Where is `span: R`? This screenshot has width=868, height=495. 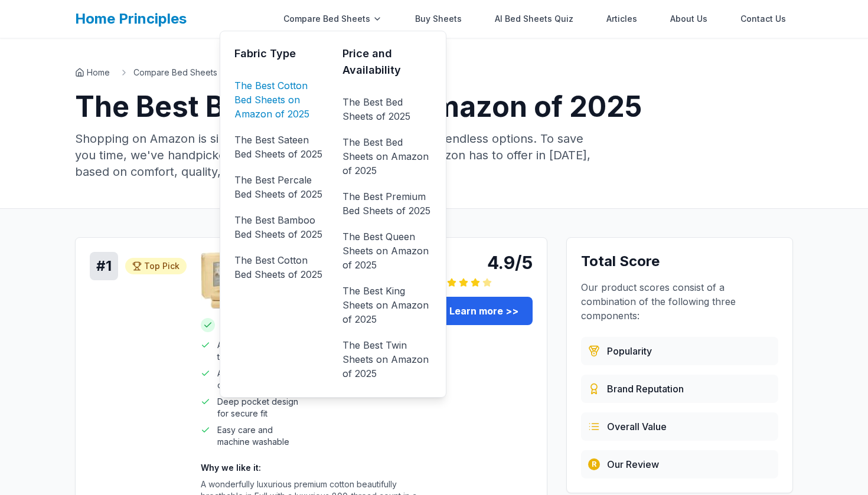 span: R is located at coordinates (594, 464).